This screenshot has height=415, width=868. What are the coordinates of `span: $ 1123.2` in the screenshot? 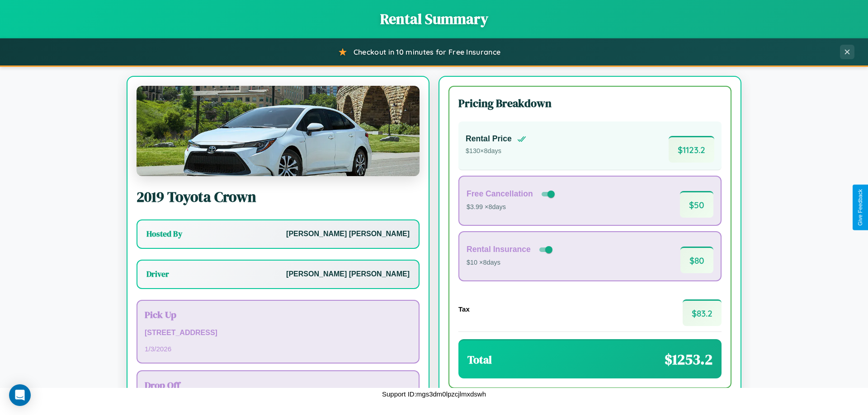 It's located at (691, 149).